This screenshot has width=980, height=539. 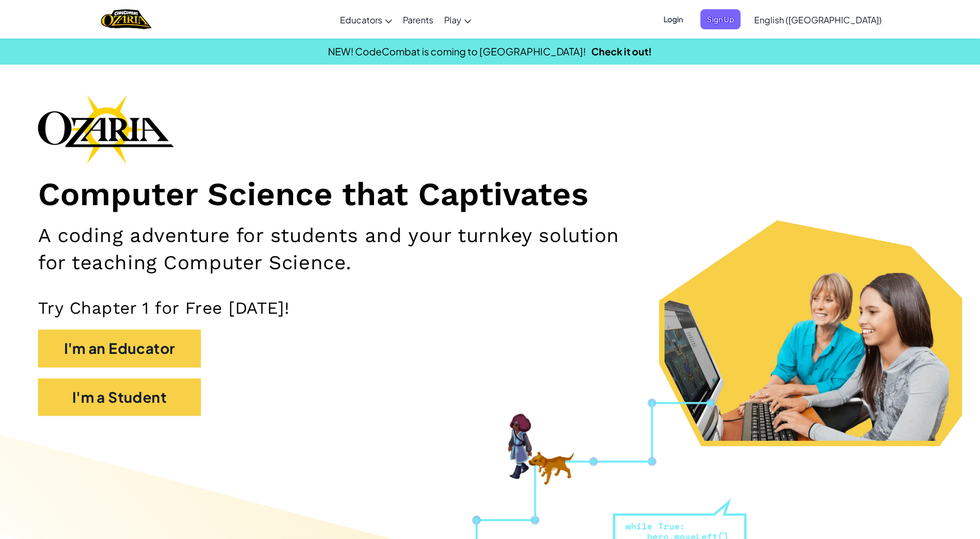 What do you see at coordinates (721, 19) in the screenshot?
I see `span: Sign Up` at bounding box center [721, 19].